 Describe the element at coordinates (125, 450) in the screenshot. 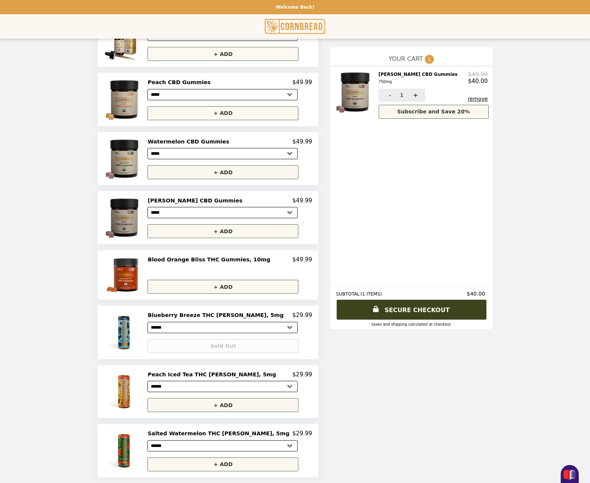

I see `img: Salted Watermelon THC Seltzer, 5mg` at that location.